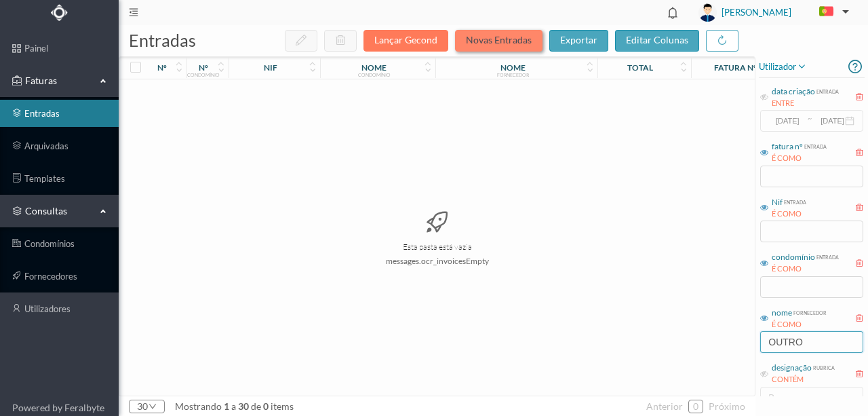 The height and width of the screenshot is (416, 868). Describe the element at coordinates (640, 67) in the screenshot. I see `div: total` at that location.